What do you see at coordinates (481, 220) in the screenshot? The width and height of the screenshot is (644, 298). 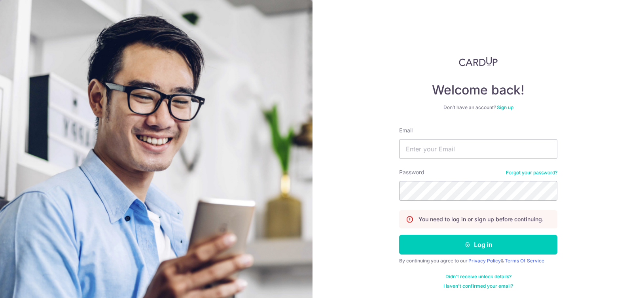 I see `p: You need to log in or sign up before continuing.` at bounding box center [481, 220].